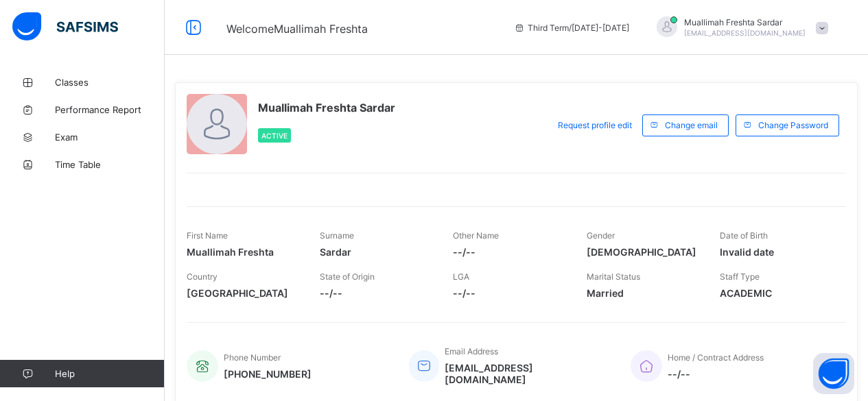 Image resolution: width=868 pixels, height=401 pixels. I want to click on span: Marital Status, so click(614, 276).